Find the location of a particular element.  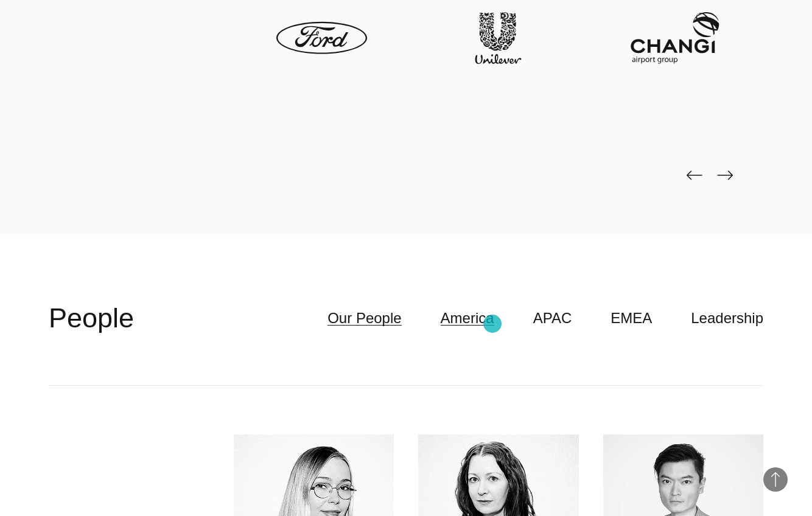

a: EMEA is located at coordinates (631, 319).